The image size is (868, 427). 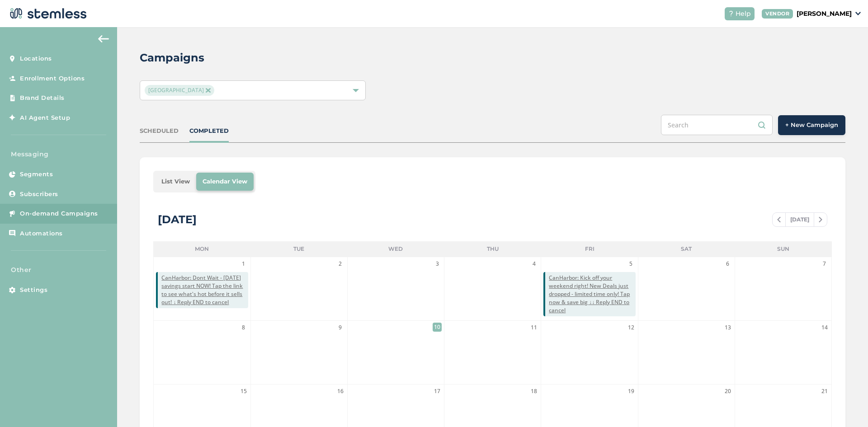 I want to click on span: 12, so click(x=631, y=328).